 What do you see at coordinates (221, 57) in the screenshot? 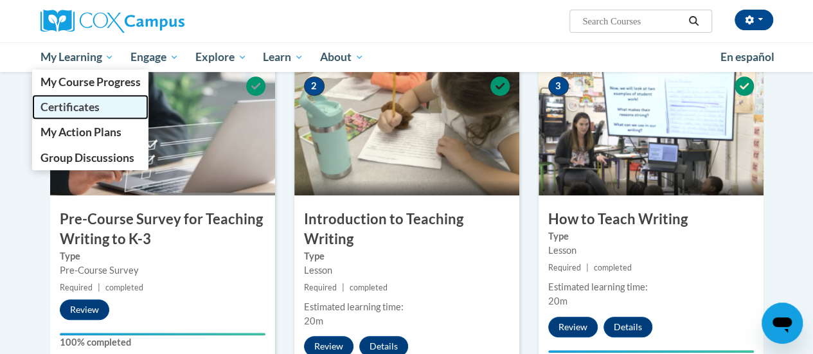
I see `a: Explore` at bounding box center [221, 57].